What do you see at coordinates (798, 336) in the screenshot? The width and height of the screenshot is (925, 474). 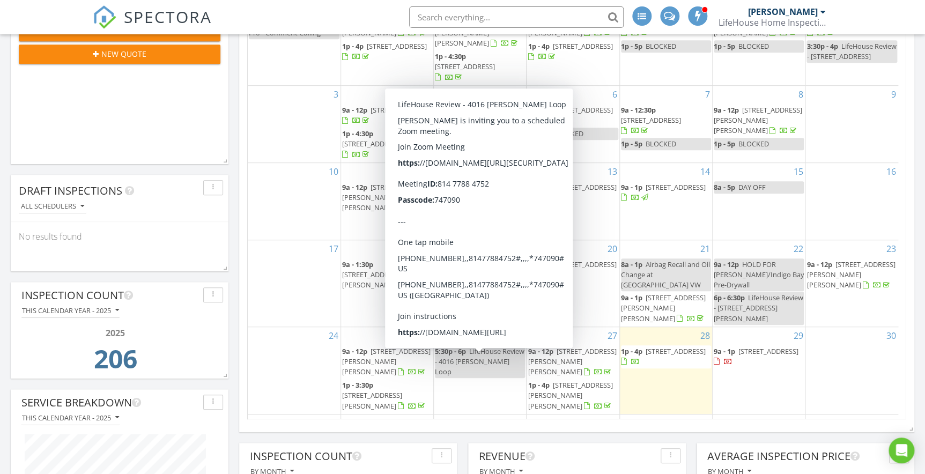 I see `a: Go to August 29, 2025` at bounding box center [798, 336].